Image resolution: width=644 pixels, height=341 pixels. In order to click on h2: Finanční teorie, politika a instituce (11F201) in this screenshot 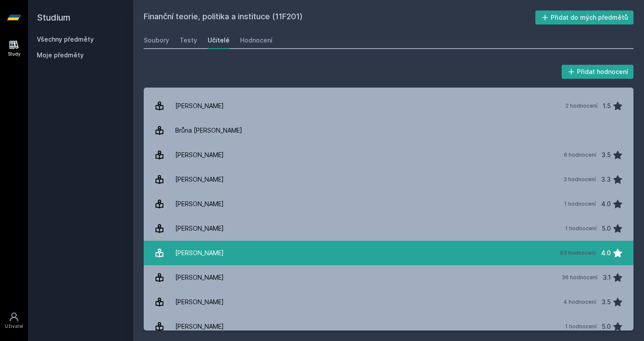, I will do `click(339, 18)`.